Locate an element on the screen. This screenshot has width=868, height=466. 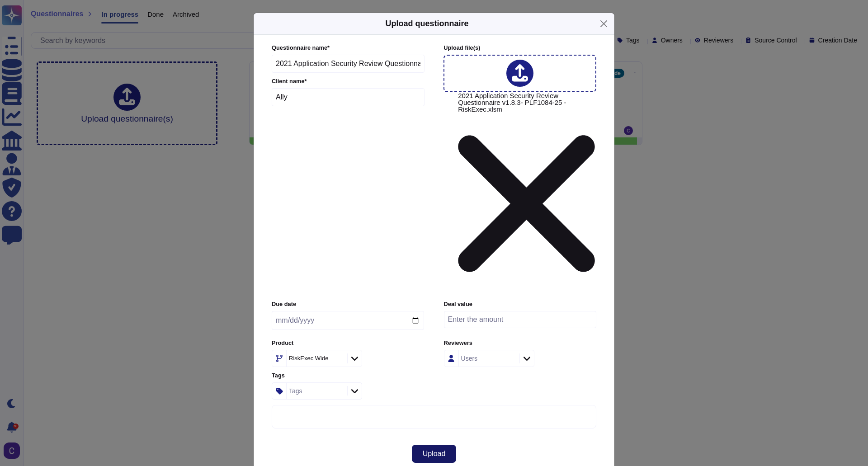
span: Upload file (s) is located at coordinates (461, 47).